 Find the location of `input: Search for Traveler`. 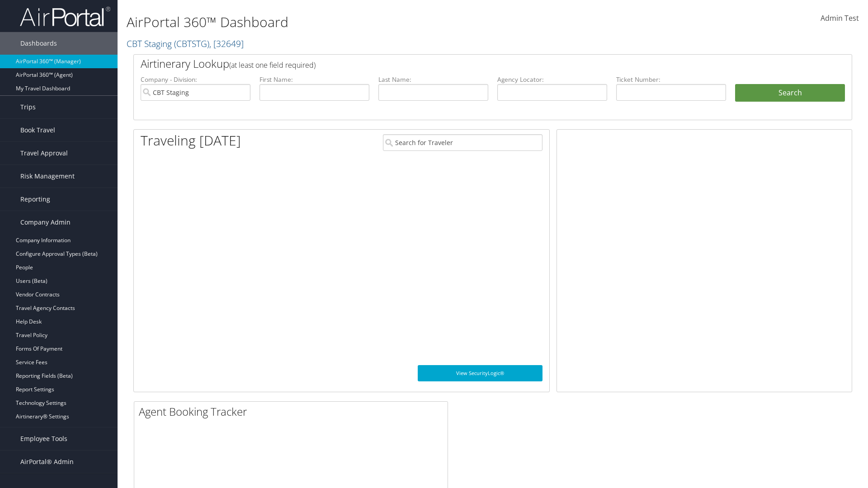

input: Search for Traveler is located at coordinates (463, 142).